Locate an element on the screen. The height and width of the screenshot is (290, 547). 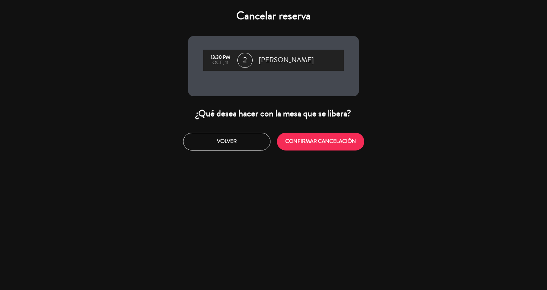
span: 2 is located at coordinates (245, 60).